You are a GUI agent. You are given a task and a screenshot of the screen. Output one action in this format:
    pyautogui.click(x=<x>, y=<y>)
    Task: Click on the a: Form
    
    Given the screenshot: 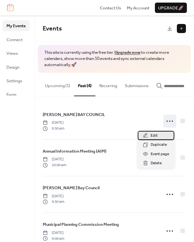 What is the action you would take?
    pyautogui.click(x=16, y=94)
    